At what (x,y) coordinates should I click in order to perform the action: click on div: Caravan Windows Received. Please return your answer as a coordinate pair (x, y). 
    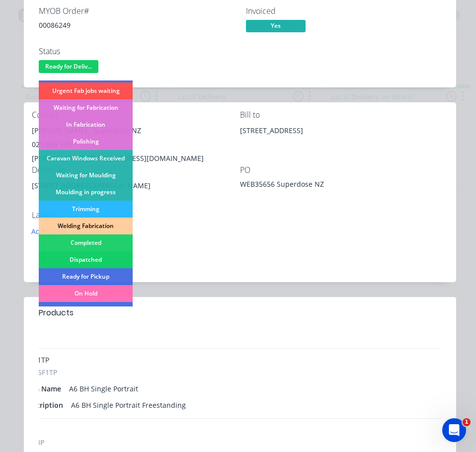
    Looking at the image, I should click on (85, 158).